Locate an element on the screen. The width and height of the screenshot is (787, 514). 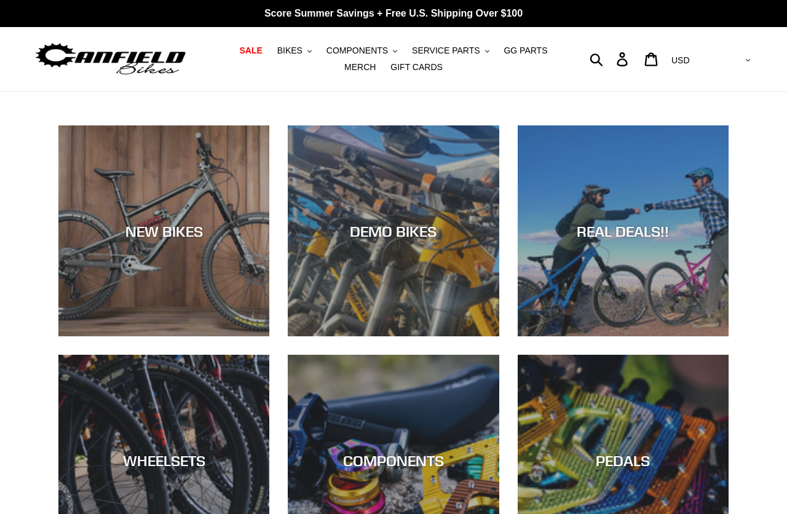
a: NEW BIKES is located at coordinates (164, 231).